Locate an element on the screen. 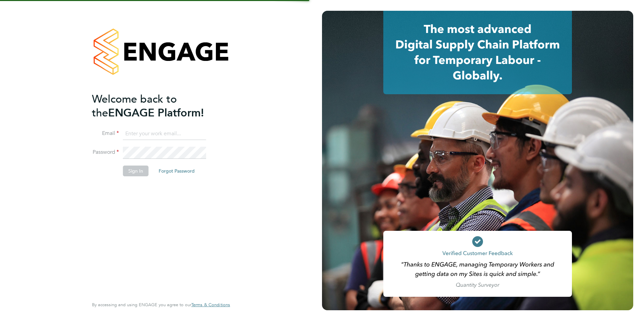  button: Sign In is located at coordinates (136, 171).